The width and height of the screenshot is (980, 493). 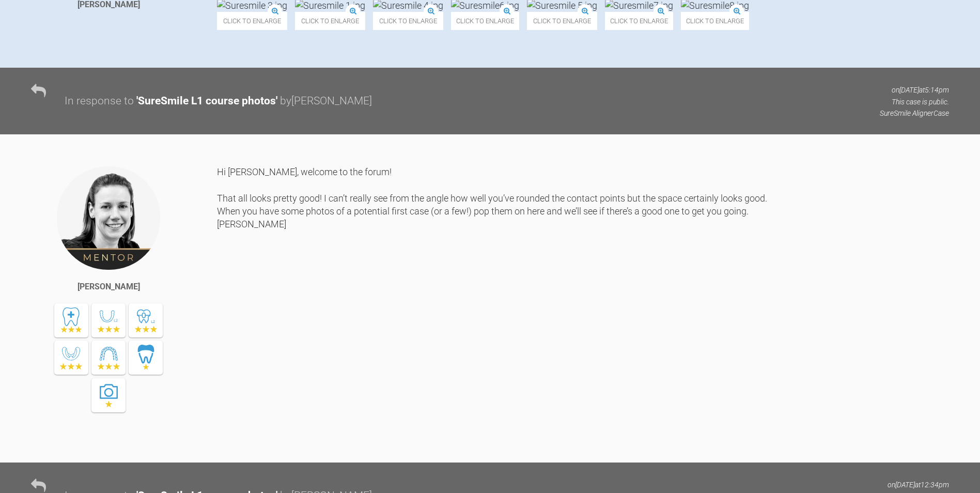 I want to click on div: ' SureSmile L1 course photos ', so click(x=206, y=101).